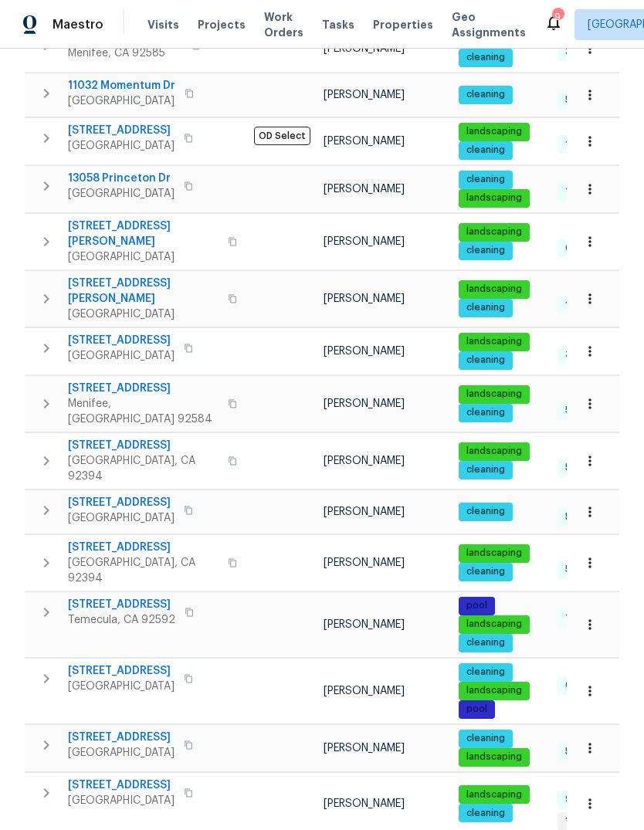 The height and width of the screenshot is (830, 644). Describe the element at coordinates (338, 25) in the screenshot. I see `span: Tasks` at that location.